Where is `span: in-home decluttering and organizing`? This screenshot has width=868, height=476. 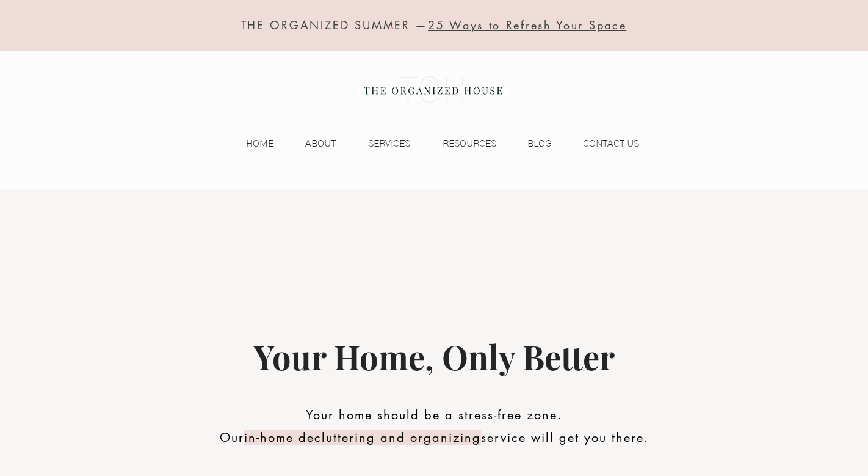
span: in-home decluttering and organizing is located at coordinates (363, 438).